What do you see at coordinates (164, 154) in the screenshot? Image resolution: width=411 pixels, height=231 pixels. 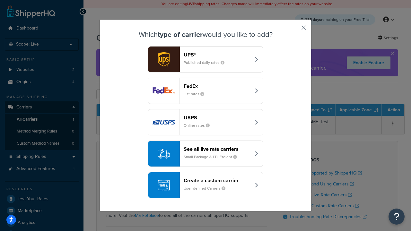 I see `img: icon-carrier-liverate-becf4550.svg` at bounding box center [164, 154].